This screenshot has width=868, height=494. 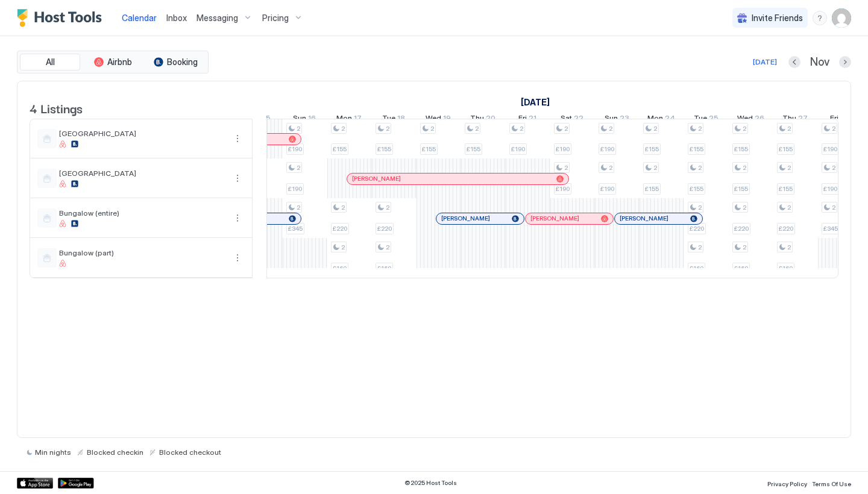 I want to click on a: November 27, 2025, so click(x=795, y=119).